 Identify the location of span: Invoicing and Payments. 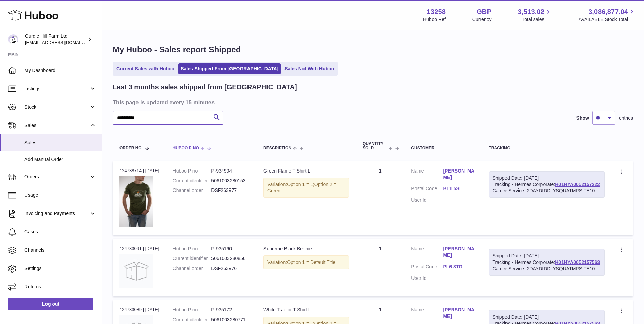
(57, 213).